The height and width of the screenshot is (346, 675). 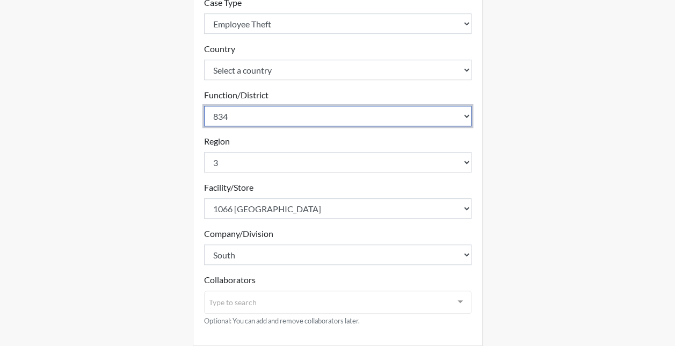 I want to click on label: Country, so click(x=220, y=49).